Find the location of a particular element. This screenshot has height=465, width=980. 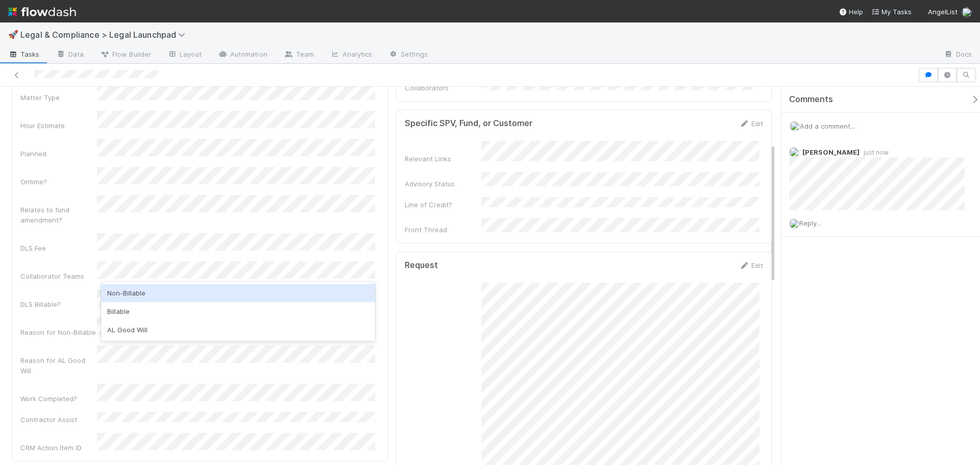

div: Help is located at coordinates (851, 12).